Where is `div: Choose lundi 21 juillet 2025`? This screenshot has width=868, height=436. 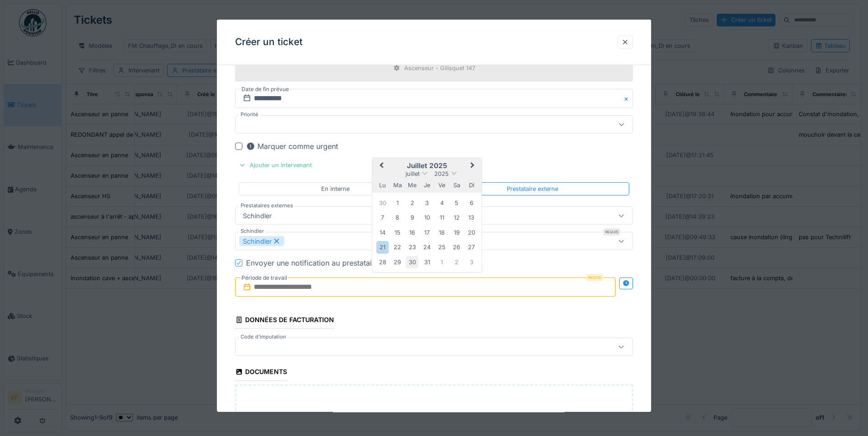
div: Choose lundi 21 juillet 2025 is located at coordinates (382, 247).